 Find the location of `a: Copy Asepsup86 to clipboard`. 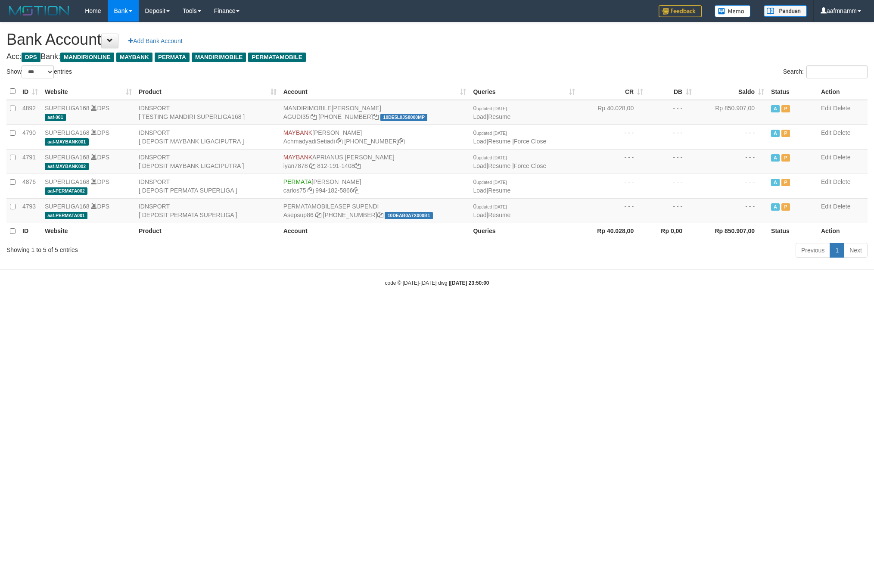

a: Copy Asepsup86 to clipboard is located at coordinates (318, 215).